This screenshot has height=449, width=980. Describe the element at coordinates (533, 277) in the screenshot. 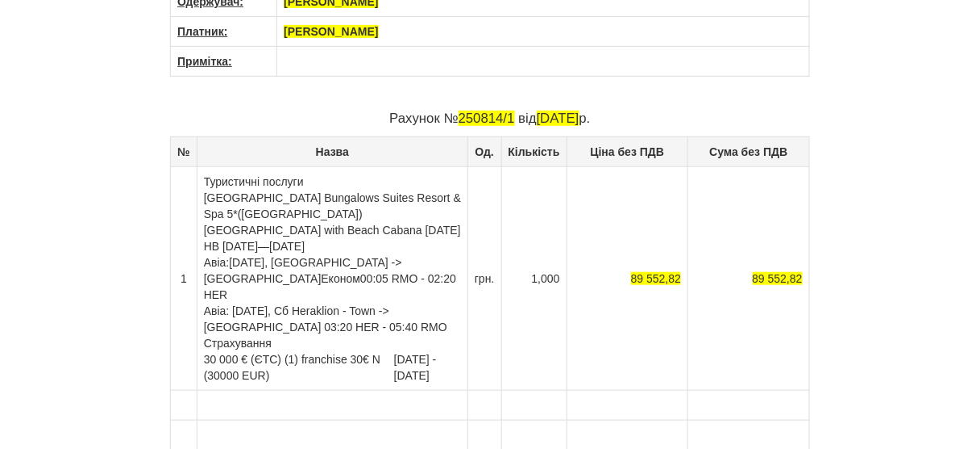

I see `td: 1,000` at that location.